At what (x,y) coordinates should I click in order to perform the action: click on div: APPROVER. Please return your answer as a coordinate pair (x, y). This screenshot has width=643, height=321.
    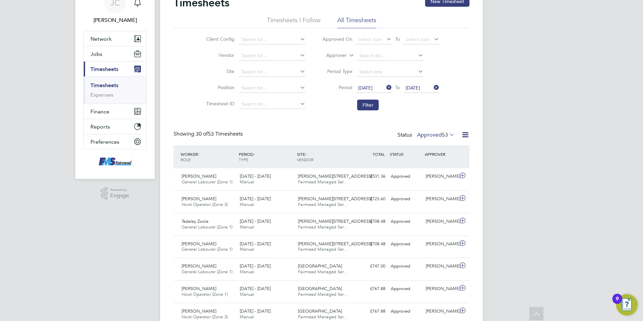
    Looking at the image, I should click on (440, 154).